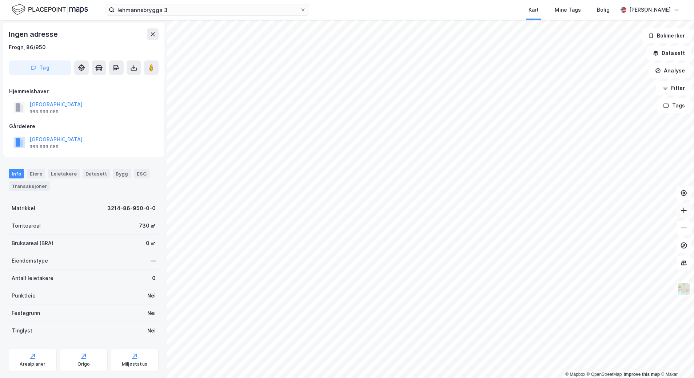 This screenshot has height=378, width=694. What do you see at coordinates (40, 68) in the screenshot?
I see `button: Tag` at bounding box center [40, 68].